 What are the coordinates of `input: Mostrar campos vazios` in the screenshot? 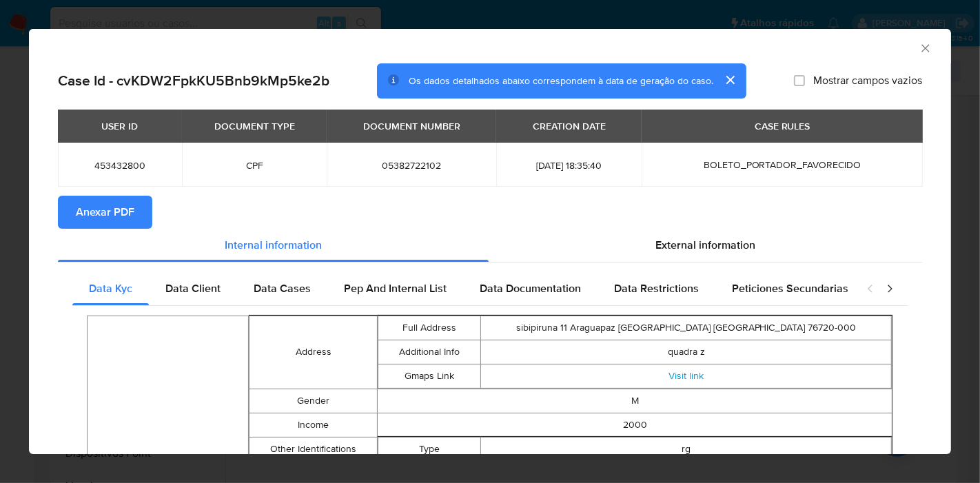 It's located at (800, 81).